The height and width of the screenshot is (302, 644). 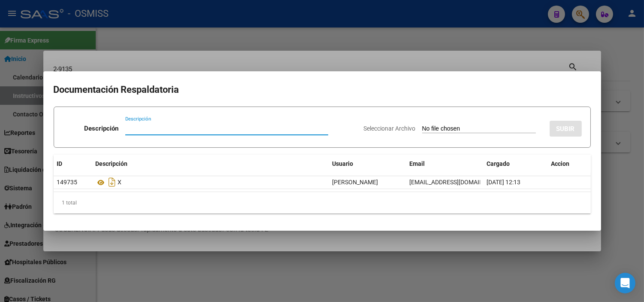 What do you see at coordinates (111, 164) in the screenshot?
I see `span: Descripción` at bounding box center [111, 164].